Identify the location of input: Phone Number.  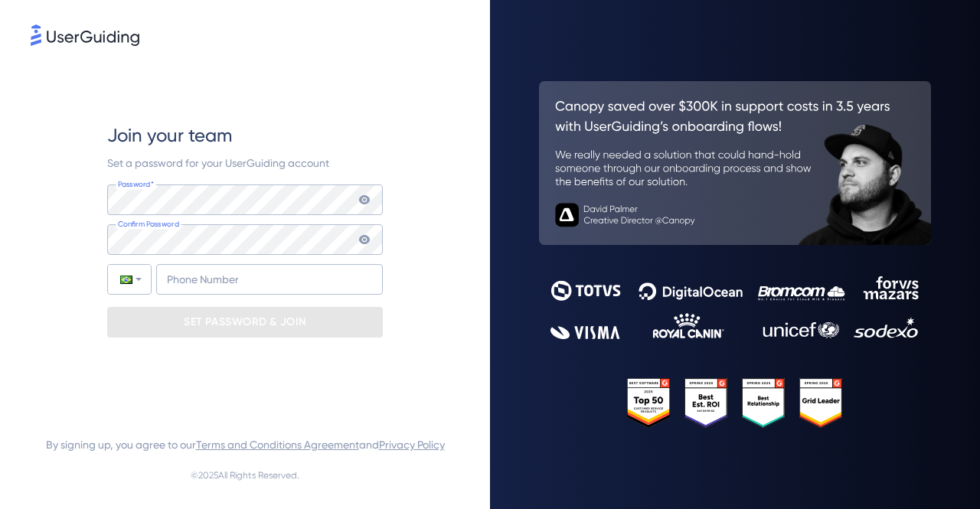
(270, 279).